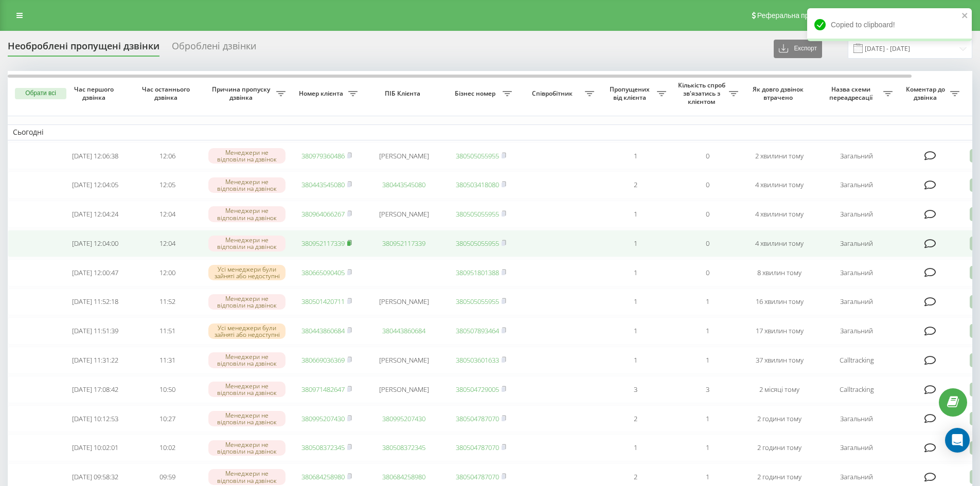 The height and width of the screenshot is (486, 980). Describe the element at coordinates (779, 331) in the screenshot. I see `td: 17 хвилин тому` at that location.